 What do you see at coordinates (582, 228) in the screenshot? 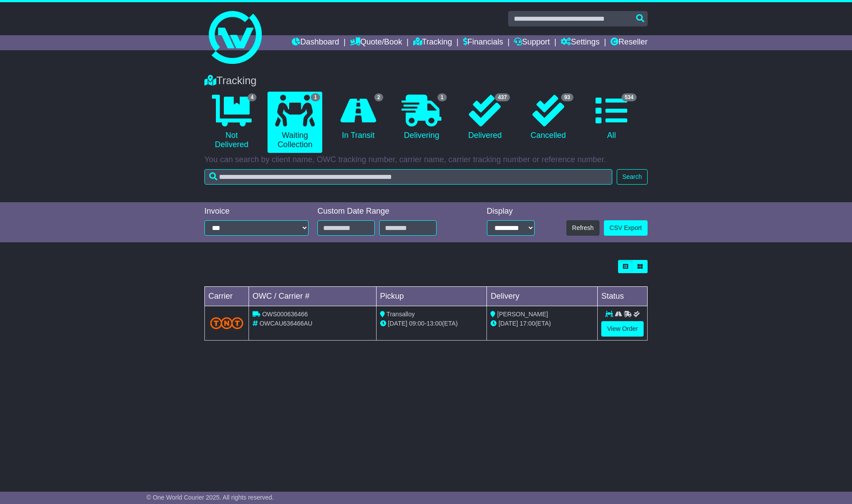
I see `button: Refresh` at bounding box center [582, 228].